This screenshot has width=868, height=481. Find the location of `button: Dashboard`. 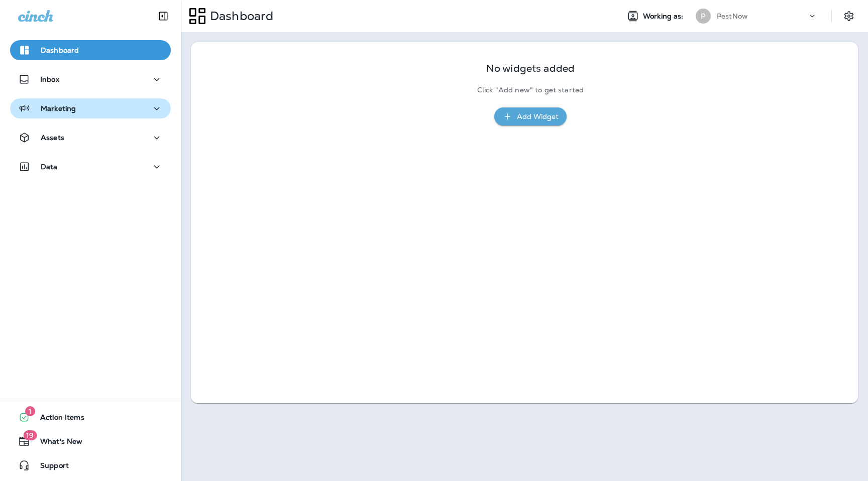

button: Dashboard is located at coordinates (90, 50).